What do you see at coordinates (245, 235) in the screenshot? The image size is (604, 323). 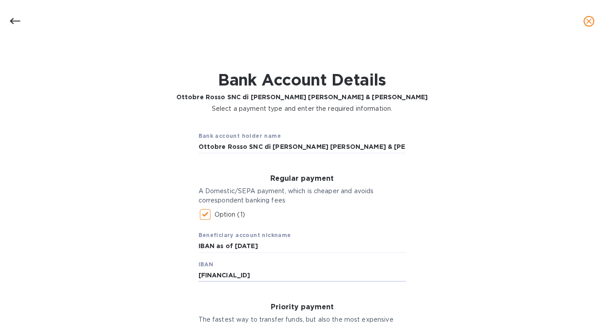 I see `b: Beneficiary account nickname` at bounding box center [245, 235].